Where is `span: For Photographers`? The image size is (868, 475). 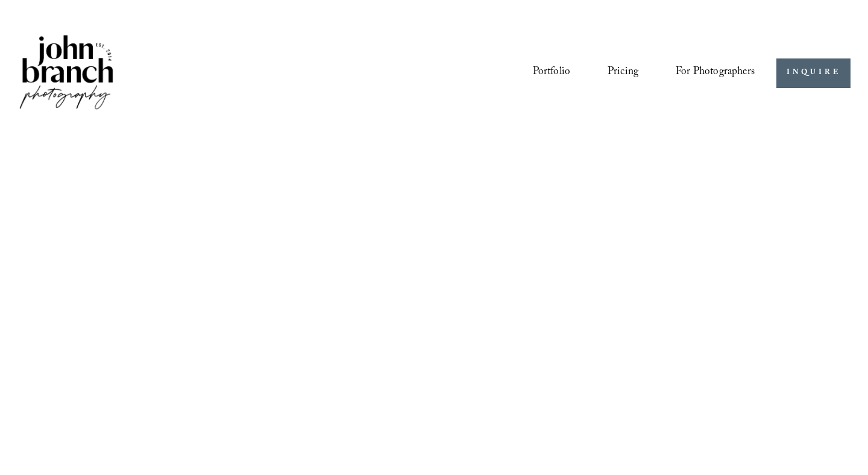
span: For Photographers is located at coordinates (715, 73).